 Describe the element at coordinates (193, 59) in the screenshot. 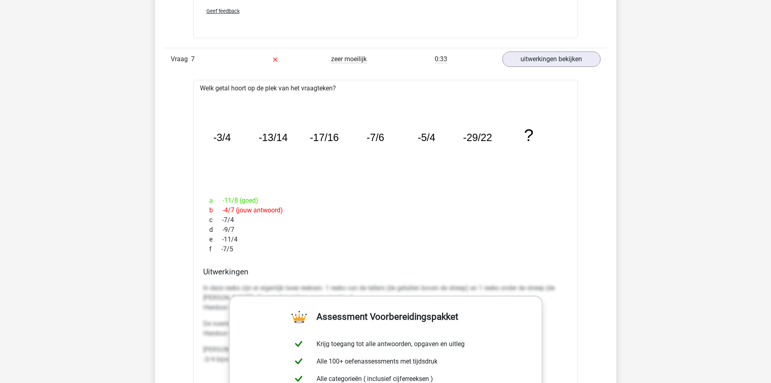

I see `span: 7` at that location.